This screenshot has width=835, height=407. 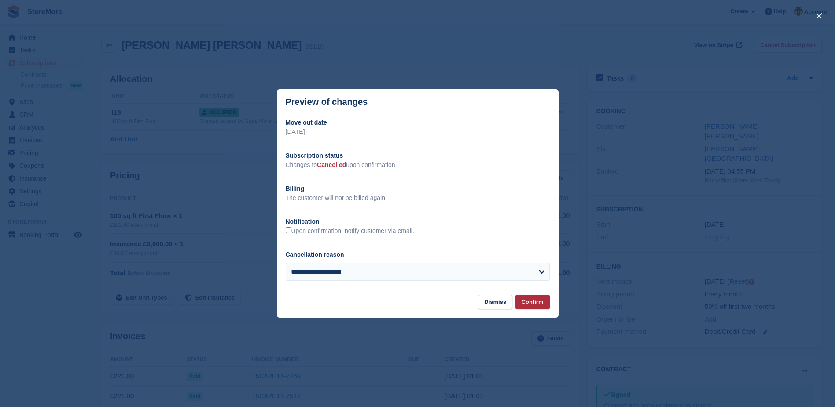 What do you see at coordinates (315, 254) in the screenshot?
I see `label: Cancellation reason` at bounding box center [315, 254].